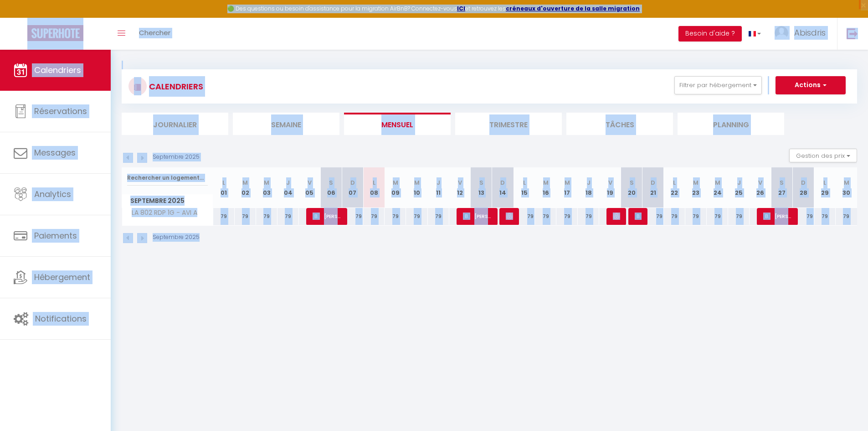  I want to click on strong: créneaux d'ouverture de la salle migration, so click(573, 8).